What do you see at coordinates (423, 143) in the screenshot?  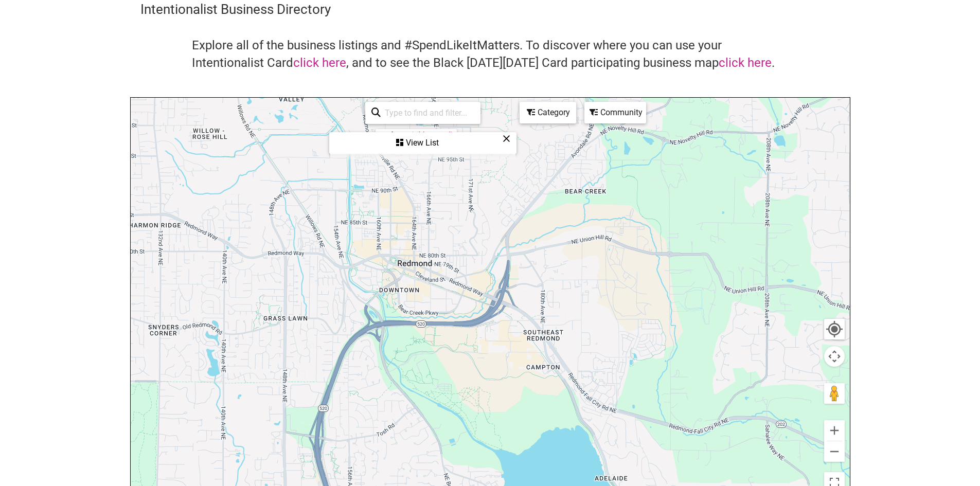 I see `div: See a list of the visible businesses` at bounding box center [423, 143].